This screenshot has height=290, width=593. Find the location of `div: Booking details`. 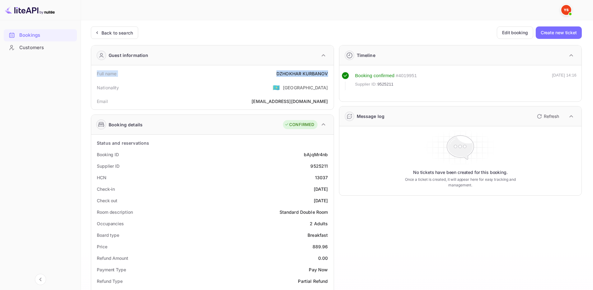

div: Booking details is located at coordinates (125, 124).